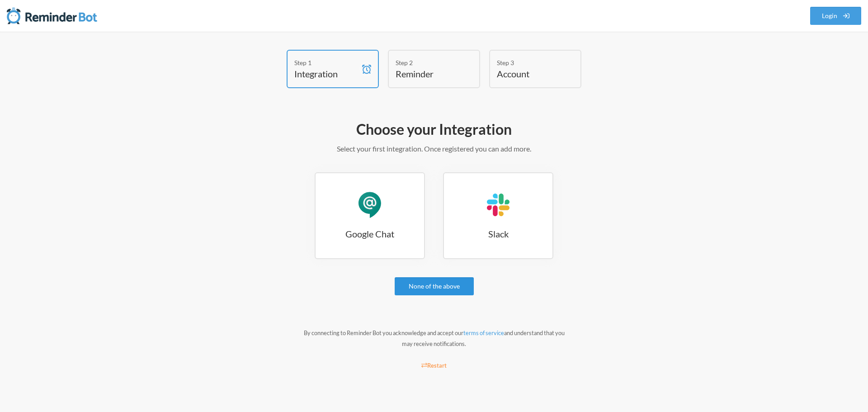 The width and height of the screenshot is (868, 412). What do you see at coordinates (427, 74) in the screenshot?
I see `h4: Reminder` at bounding box center [427, 74].